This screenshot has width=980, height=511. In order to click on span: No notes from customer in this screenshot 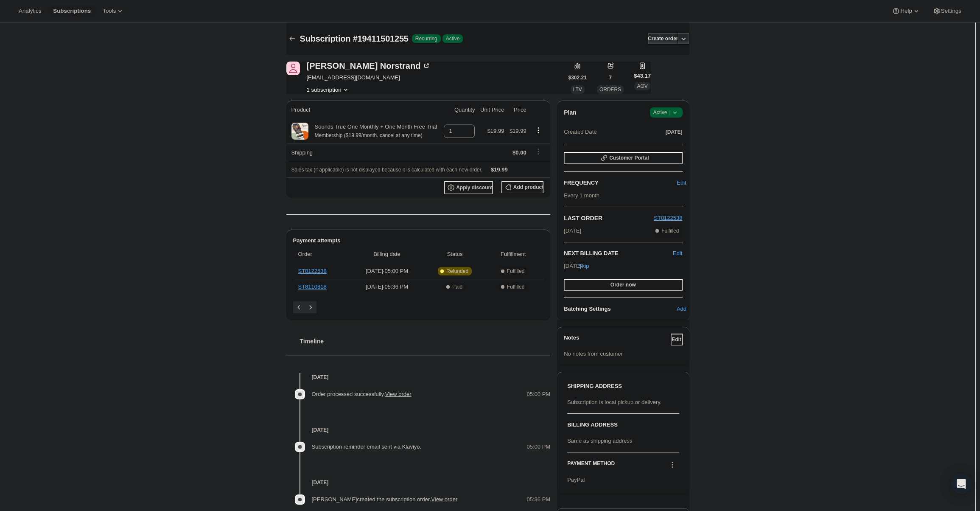, I will do `click(593, 354)`.